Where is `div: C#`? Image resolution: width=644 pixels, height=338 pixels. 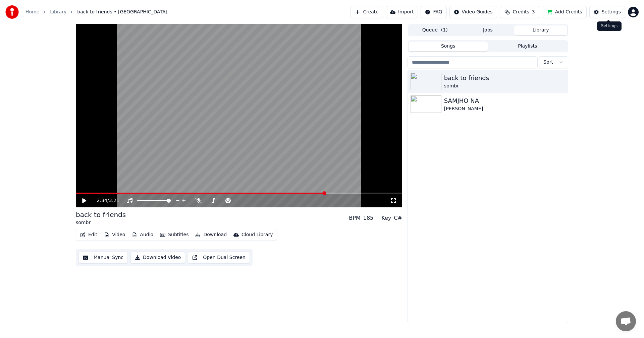 div: C# is located at coordinates (398, 218).